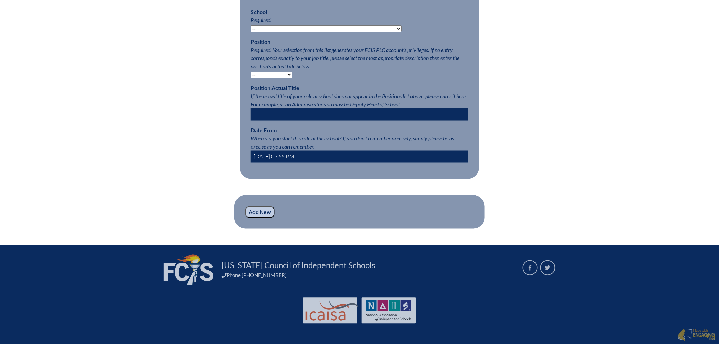  Describe the element at coordinates (352, 142) in the screenshot. I see `span: When did you start this role at this school? If you don't remember precisely, simply please be as...` at that location.